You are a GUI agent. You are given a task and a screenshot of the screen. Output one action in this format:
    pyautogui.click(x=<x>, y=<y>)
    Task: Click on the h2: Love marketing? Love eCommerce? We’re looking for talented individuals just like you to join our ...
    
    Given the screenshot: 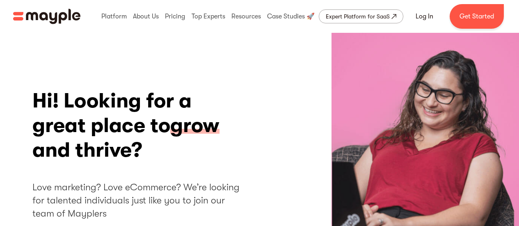 What is the action you would take?
    pyautogui.click(x=139, y=200)
    